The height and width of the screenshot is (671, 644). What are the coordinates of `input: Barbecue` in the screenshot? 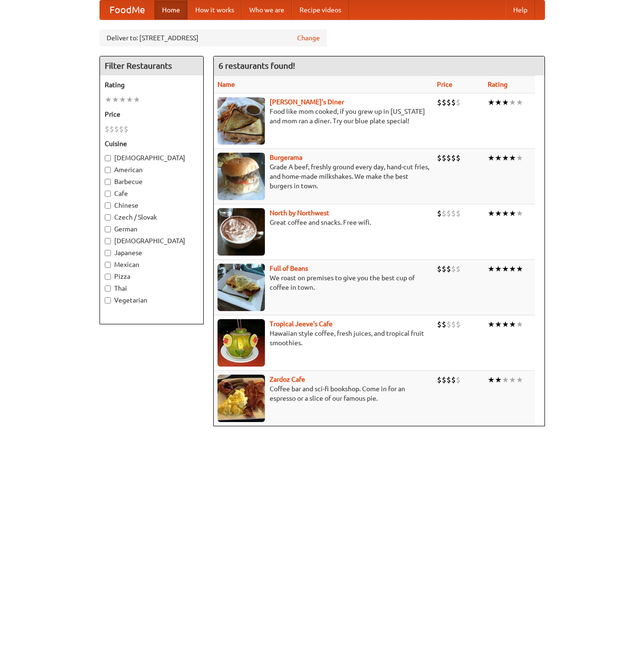 It's located at (108, 182).